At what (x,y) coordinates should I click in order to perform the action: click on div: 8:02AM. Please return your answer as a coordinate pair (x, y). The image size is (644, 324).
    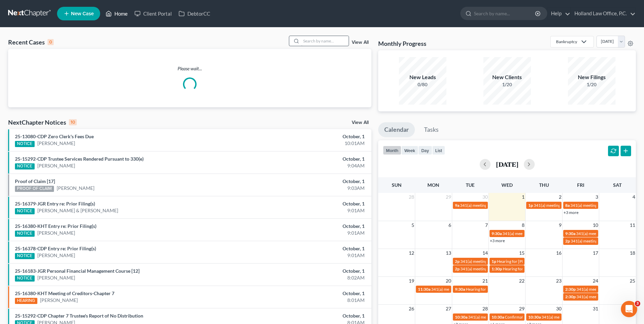
    Looking at the image, I should click on (309, 278).